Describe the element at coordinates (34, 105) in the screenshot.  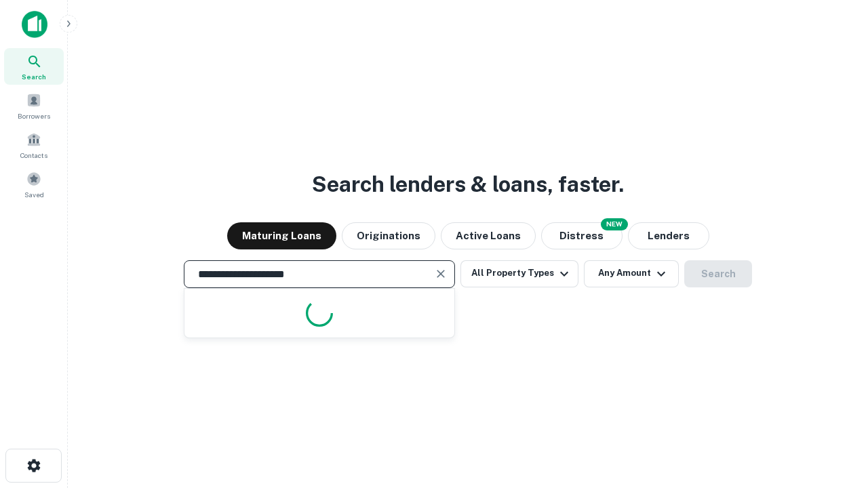
I see `a: Borrowers` at that location.